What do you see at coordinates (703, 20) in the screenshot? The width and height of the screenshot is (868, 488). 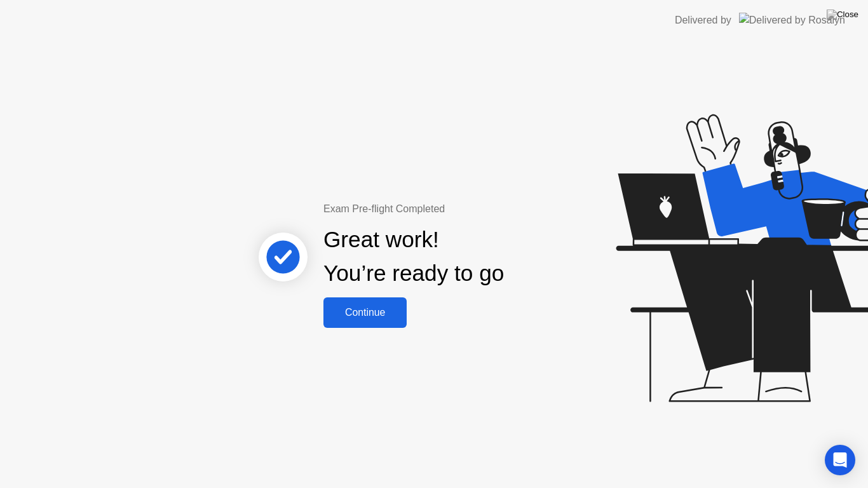 I see `div: Delivered by` at bounding box center [703, 20].